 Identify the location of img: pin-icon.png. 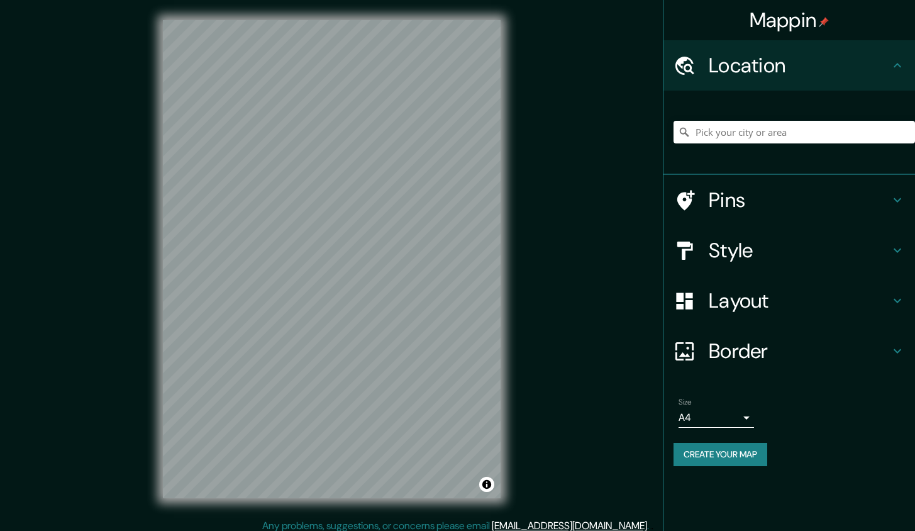
(824, 22).